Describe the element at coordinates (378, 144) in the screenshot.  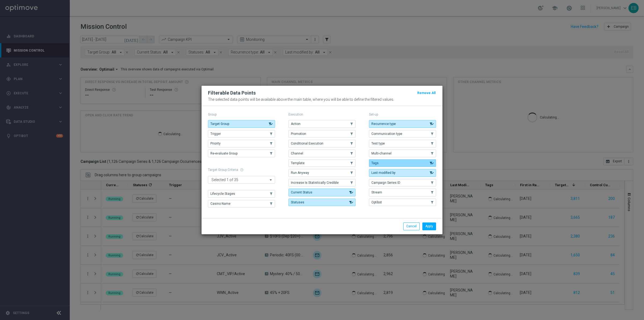
I see `span: Test type` at that location.